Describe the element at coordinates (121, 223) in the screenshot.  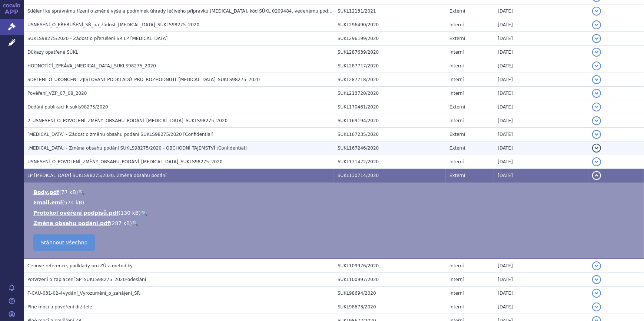
I see `span: 287 kB` at that location.